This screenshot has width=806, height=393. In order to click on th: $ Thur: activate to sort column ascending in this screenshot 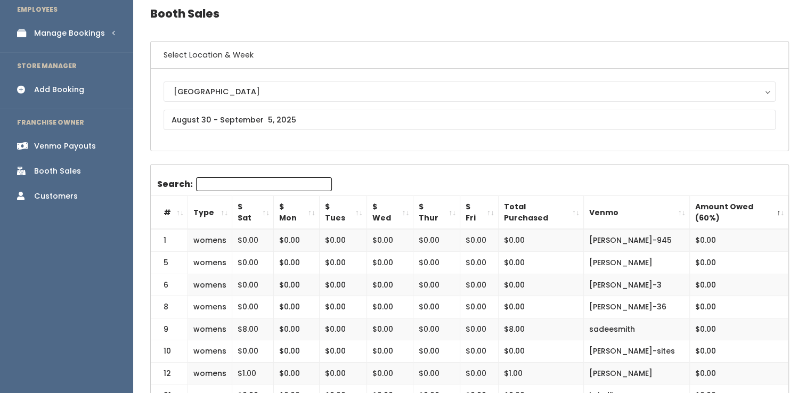, I will do `click(437, 213)`.